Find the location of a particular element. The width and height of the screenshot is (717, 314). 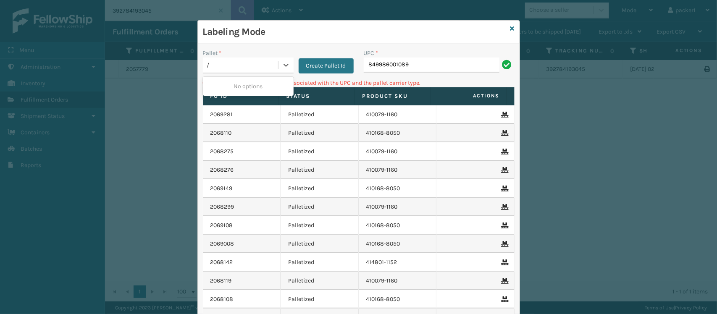

a: 2068299 is located at coordinates (222, 207).